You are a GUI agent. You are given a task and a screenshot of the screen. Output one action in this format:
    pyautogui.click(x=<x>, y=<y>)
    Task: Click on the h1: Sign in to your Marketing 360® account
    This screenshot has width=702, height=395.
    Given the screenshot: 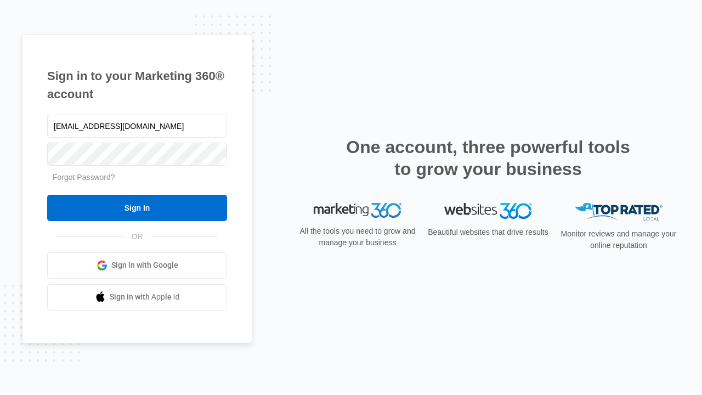 What is the action you would take?
    pyautogui.click(x=137, y=85)
    